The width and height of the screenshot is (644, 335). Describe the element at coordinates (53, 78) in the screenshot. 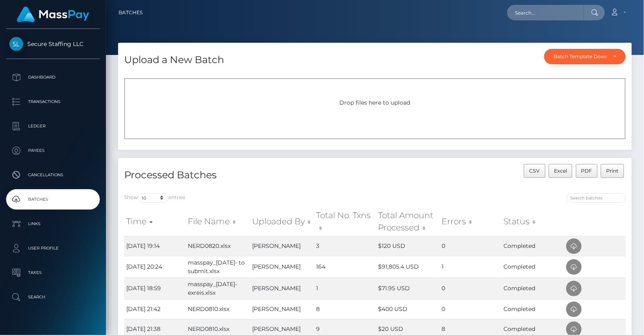

I see `p: Dashboard` at that location.